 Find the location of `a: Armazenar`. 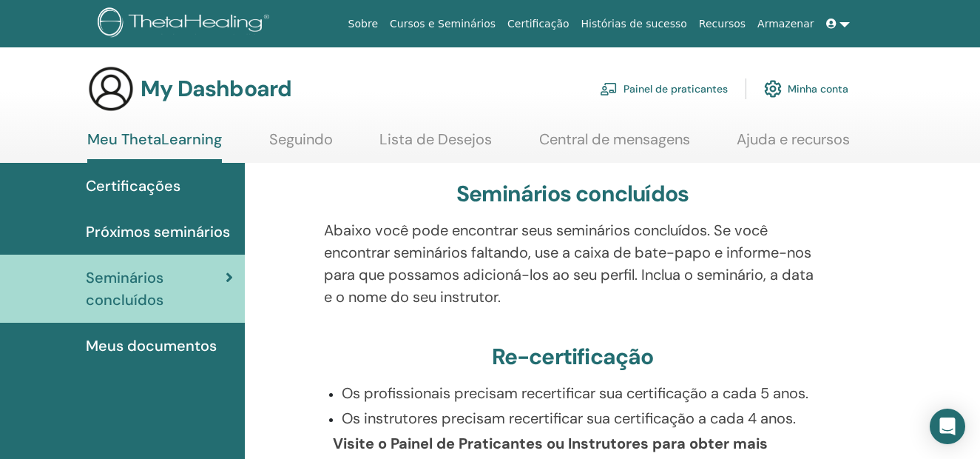

a: Armazenar is located at coordinates (786, 23).